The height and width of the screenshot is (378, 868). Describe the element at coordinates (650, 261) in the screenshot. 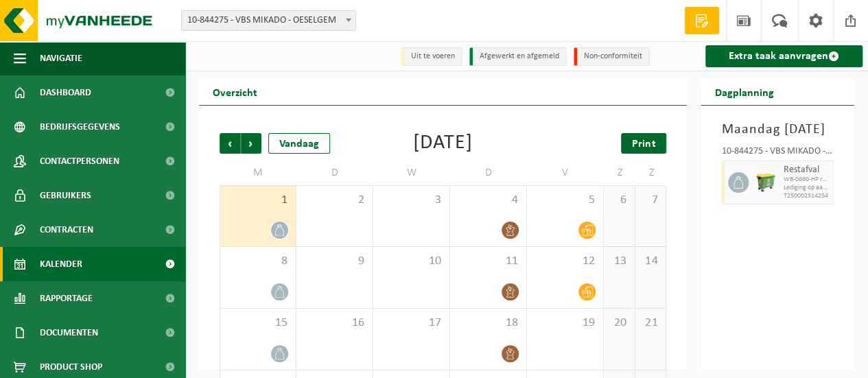

I see `span: 14` at that location.